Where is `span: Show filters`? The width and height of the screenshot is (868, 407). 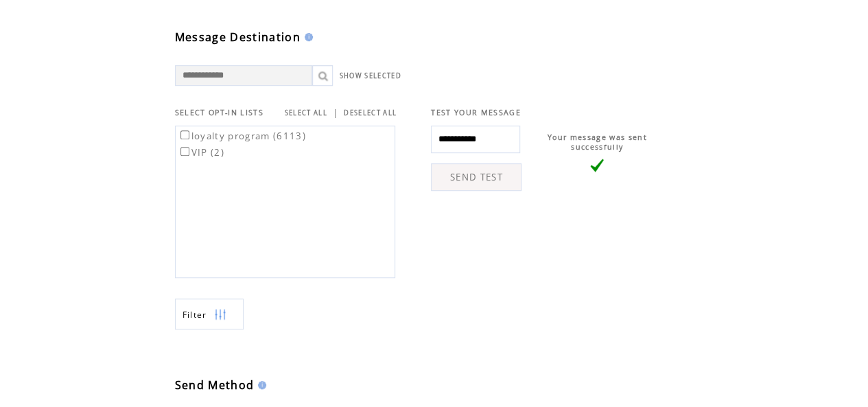 span: Show filters is located at coordinates (195, 314).